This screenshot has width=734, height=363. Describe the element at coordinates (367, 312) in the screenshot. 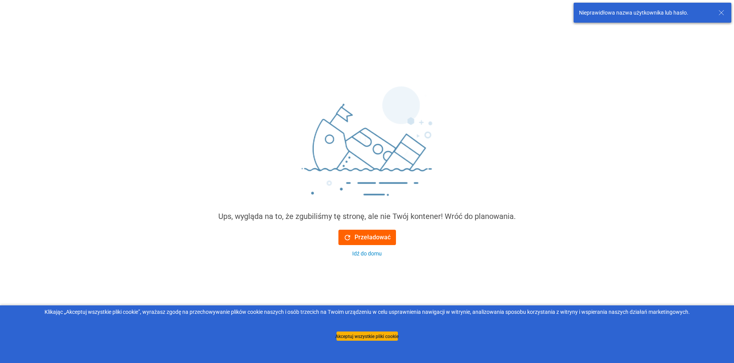

I see `font: Klikając „Akceptuj wszystkie pliki cookie”, wyrażasz zgodę na przechowywanie plików cookie naszyc...` at that location.